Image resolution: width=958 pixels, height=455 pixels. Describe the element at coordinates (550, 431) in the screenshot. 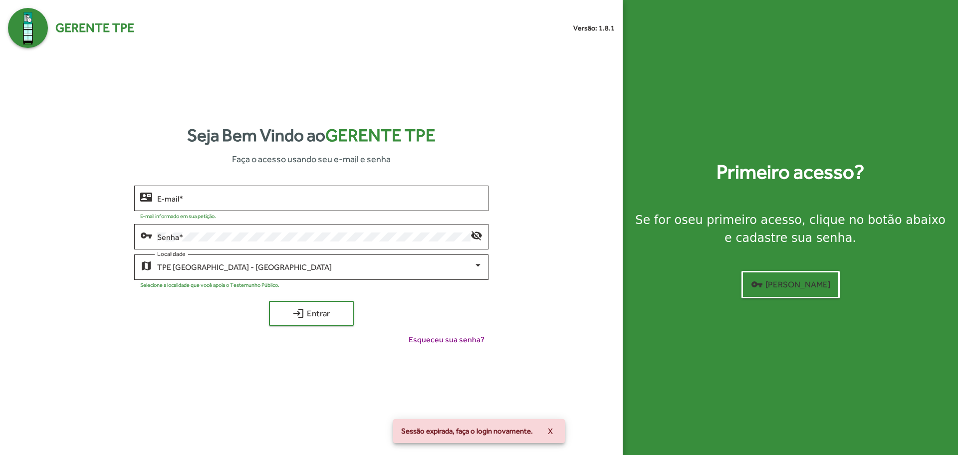

I see `button: X` at that location.